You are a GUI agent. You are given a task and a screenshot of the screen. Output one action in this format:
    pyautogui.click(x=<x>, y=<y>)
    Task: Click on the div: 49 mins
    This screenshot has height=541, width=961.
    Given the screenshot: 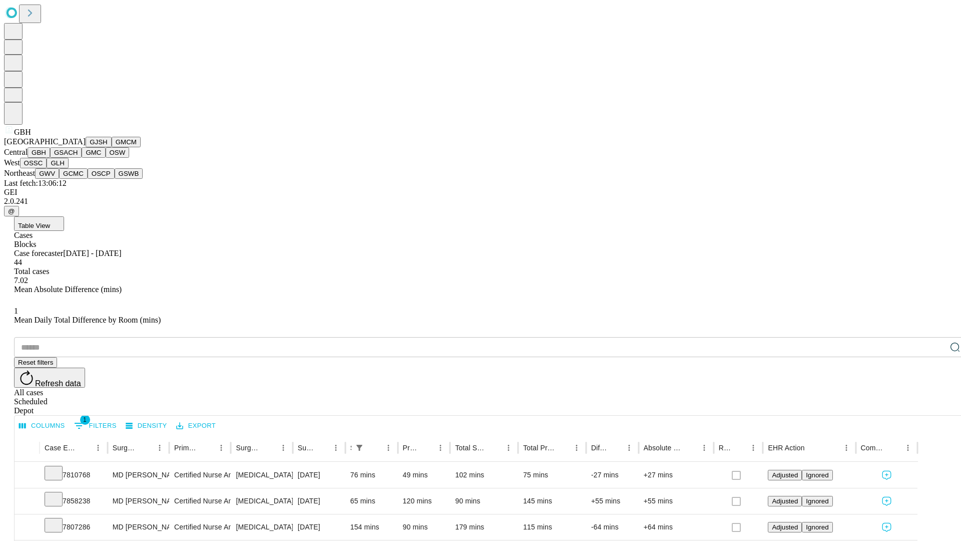 What is the action you would take?
    pyautogui.click(x=424, y=475)
    